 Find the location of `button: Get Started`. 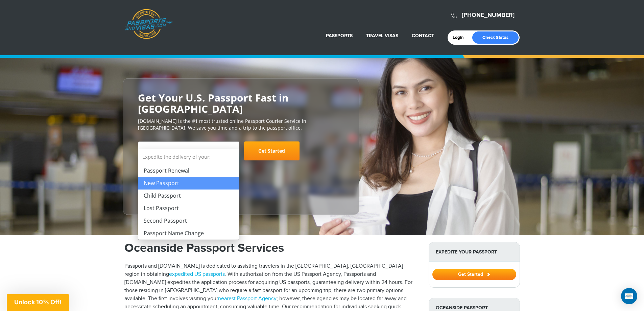

button: Get Started is located at coordinates (474, 274).